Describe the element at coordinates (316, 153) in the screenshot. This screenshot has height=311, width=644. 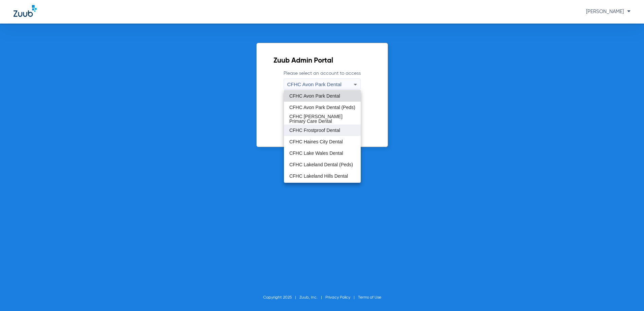
I see `span: CFHC Lake Wales Dental` at that location.